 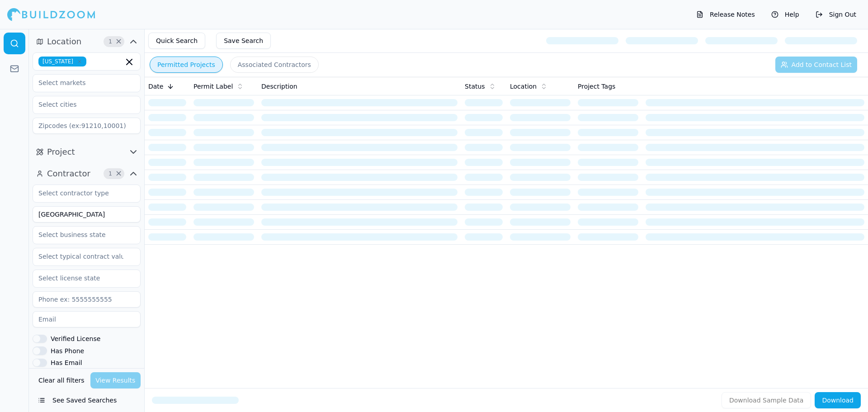 What do you see at coordinates (67, 363) in the screenshot?
I see `label: Has Email` at bounding box center [67, 363].